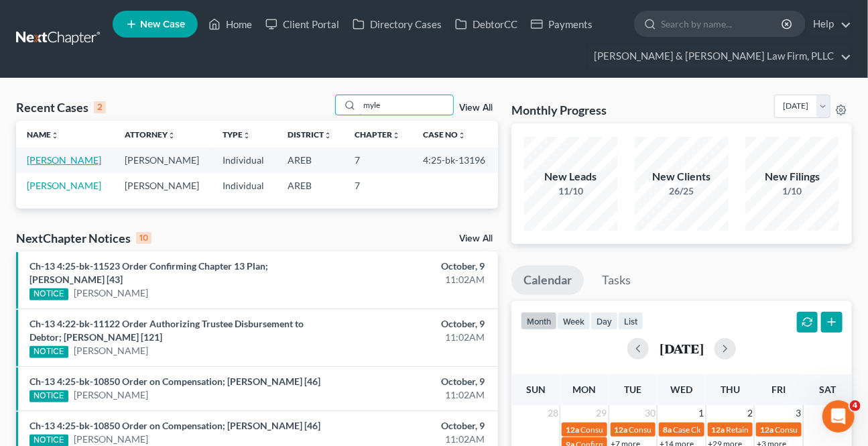 Image resolution: width=868 pixels, height=446 pixels. What do you see at coordinates (547, 280) in the screenshot?
I see `a: Calendar` at bounding box center [547, 280].